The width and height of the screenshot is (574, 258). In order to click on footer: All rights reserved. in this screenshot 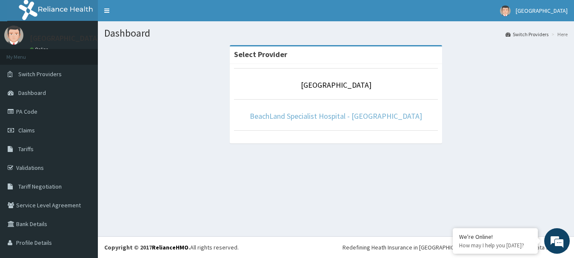, I will do `click(336, 247)`.